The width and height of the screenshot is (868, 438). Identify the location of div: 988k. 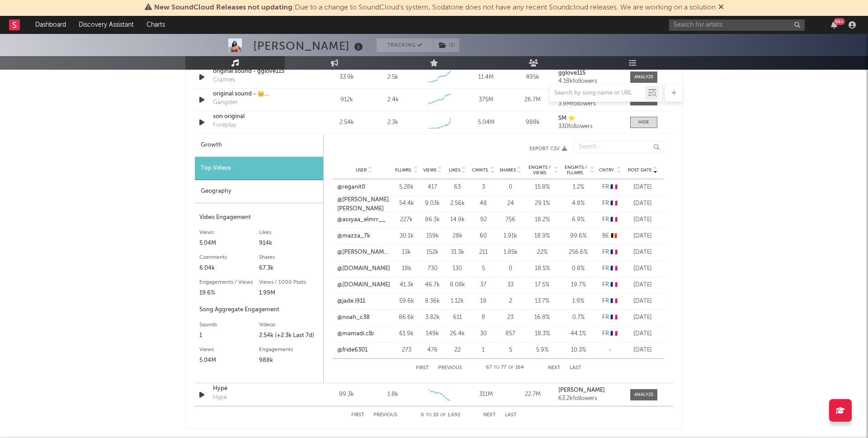
(289, 361).